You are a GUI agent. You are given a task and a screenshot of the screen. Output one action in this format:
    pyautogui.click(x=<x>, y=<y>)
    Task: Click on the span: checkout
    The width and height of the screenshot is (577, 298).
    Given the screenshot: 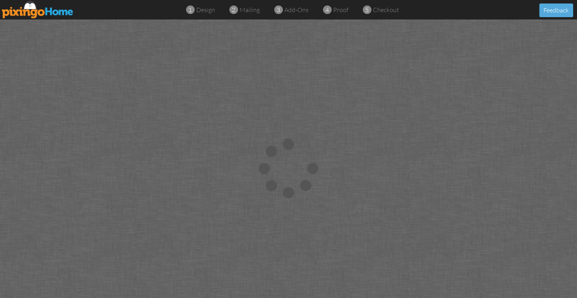 What is the action you would take?
    pyautogui.click(x=386, y=10)
    